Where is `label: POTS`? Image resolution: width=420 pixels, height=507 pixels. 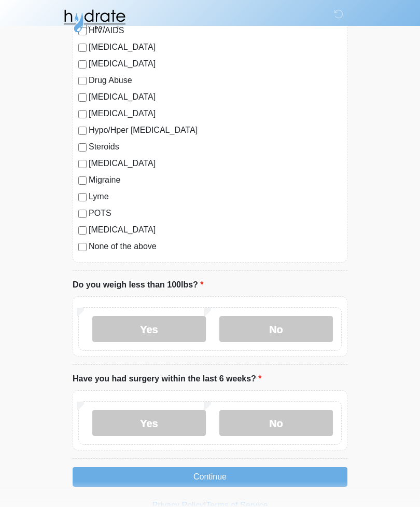 label: POTS is located at coordinates (215, 213).